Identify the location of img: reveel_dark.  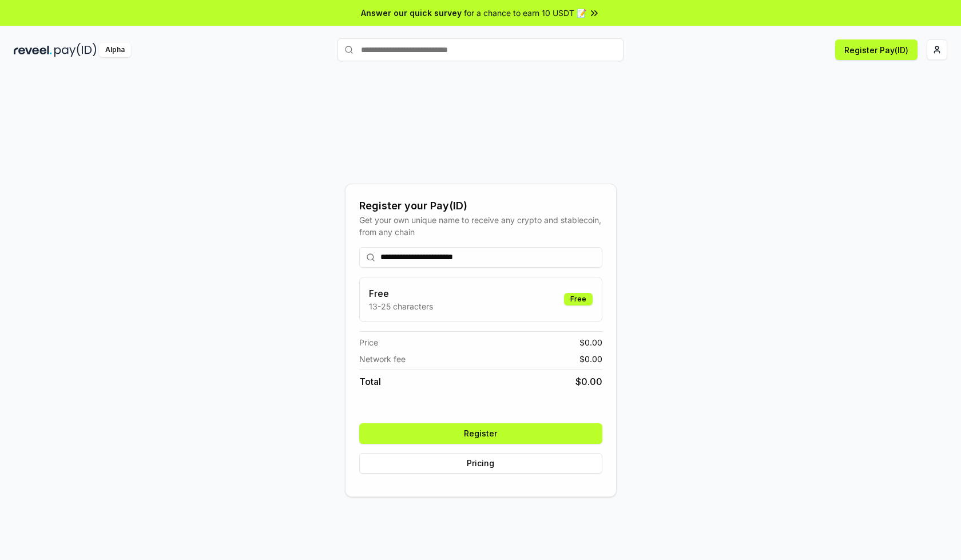
(33, 50).